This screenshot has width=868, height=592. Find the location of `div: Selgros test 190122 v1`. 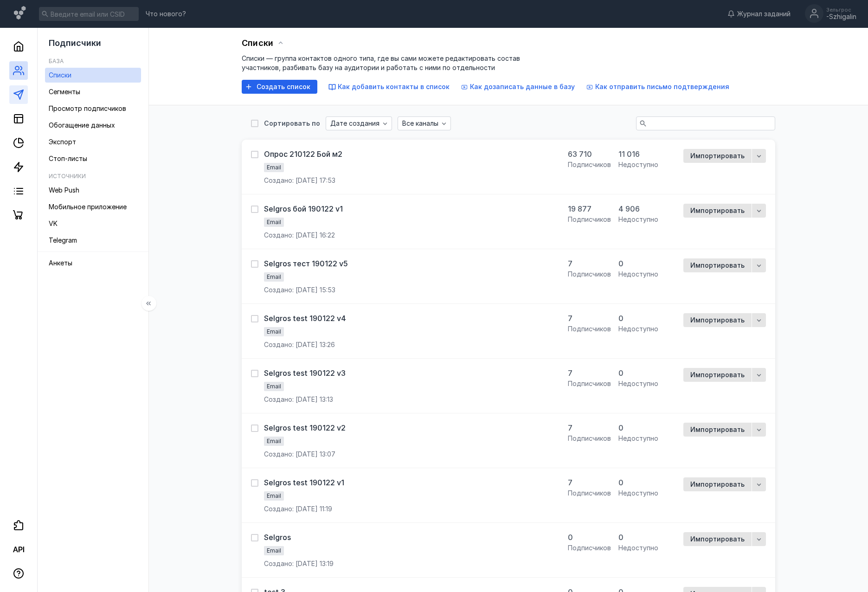

div: Selgros test 190122 v1 is located at coordinates (304, 483).